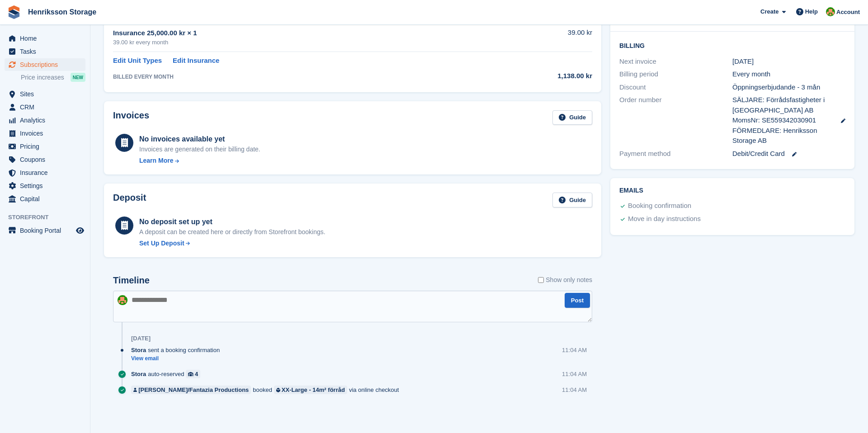  Describe the element at coordinates (47, 159) in the screenshot. I see `span: Coupons` at that location.